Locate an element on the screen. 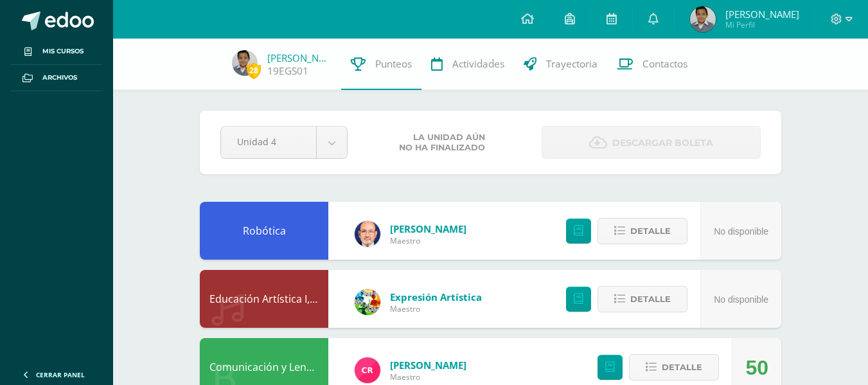 The image size is (868, 385). div: Robótica is located at coordinates (264, 231).